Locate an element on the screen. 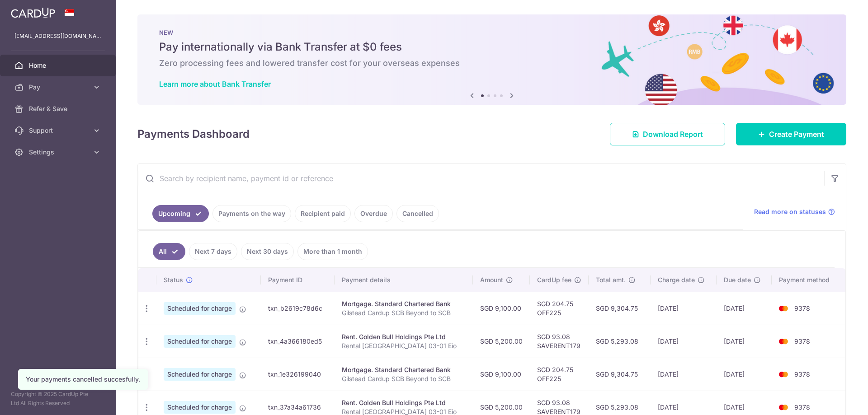 This screenshot has width=868, height=415. span: Due date is located at coordinates (737, 280).